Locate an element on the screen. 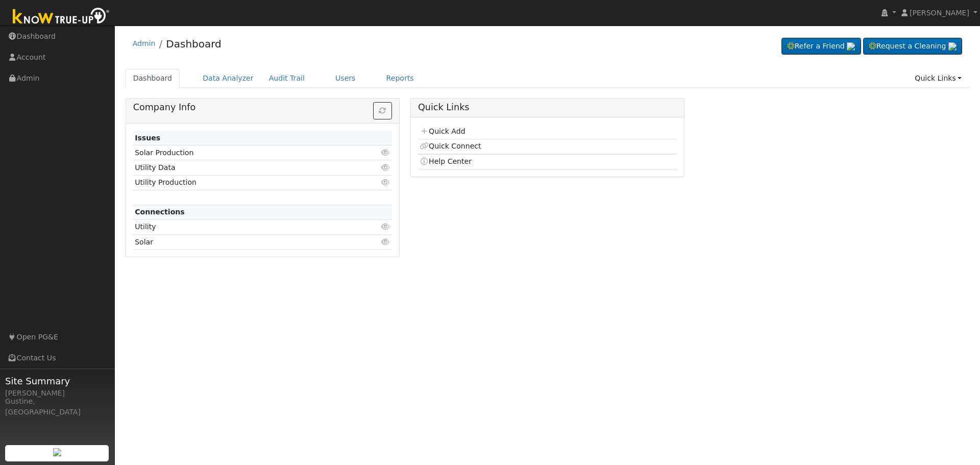 This screenshot has width=980, height=465. a: Quick Links is located at coordinates (939, 78).